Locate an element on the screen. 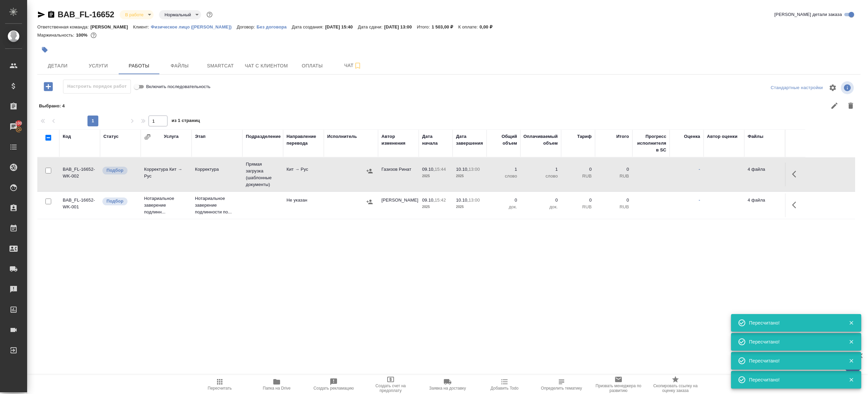  a: 100 is located at coordinates (13, 126).